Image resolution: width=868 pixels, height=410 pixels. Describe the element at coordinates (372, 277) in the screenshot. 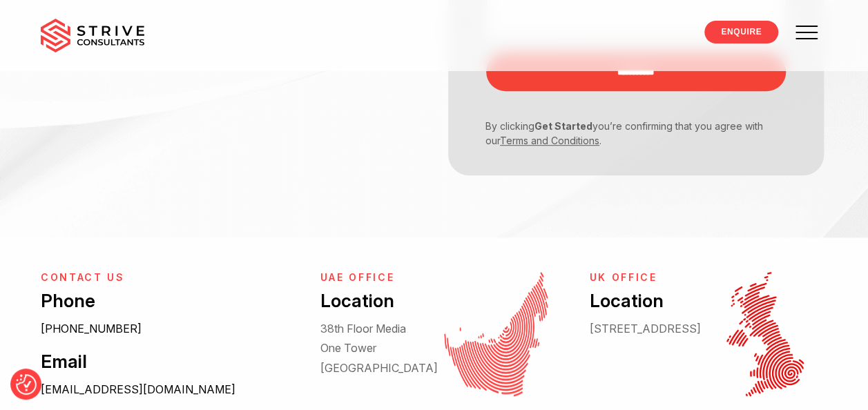

I see `h6: UAE OFFICE` at that location.